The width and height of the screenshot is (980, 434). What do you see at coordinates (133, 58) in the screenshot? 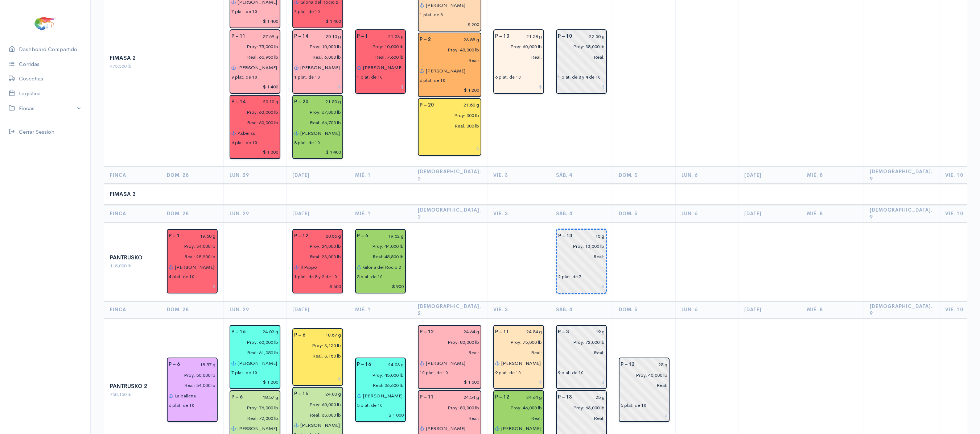
I see `div: Fimasa 2` at bounding box center [133, 58].